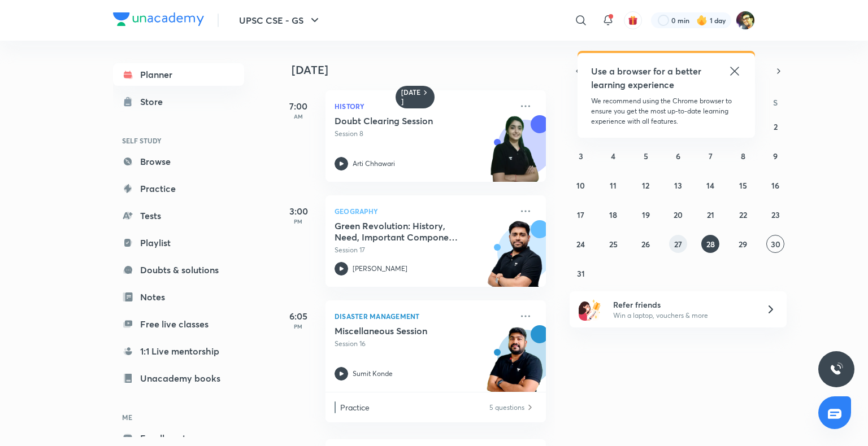 The width and height of the screenshot is (868, 446). What do you see at coordinates (613, 215) in the screenshot?
I see `abbr: August 18, 2025` at bounding box center [613, 215].